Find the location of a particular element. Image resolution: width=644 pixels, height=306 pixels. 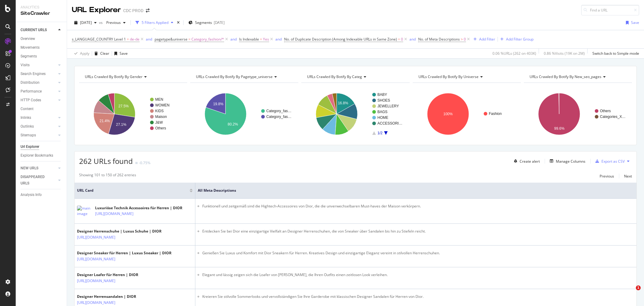

div: Switch back to Simple mode is located at coordinates (616, 53).